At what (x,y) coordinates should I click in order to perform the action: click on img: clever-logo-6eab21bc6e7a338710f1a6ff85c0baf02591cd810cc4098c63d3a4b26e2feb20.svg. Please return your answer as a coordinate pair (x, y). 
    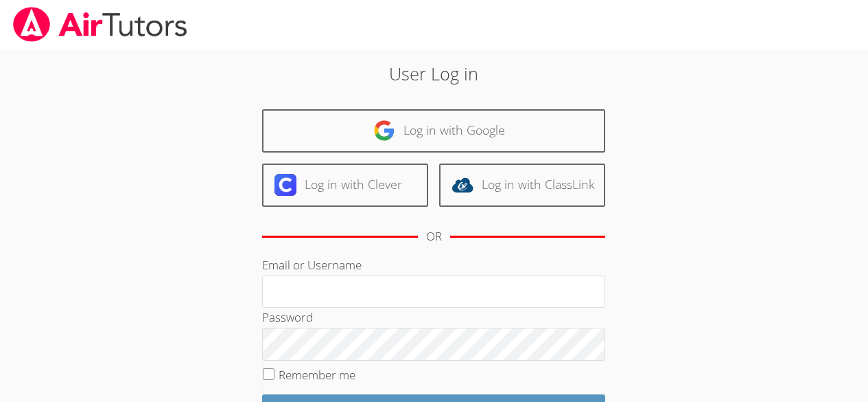
    Looking at the image, I should click on (285, 185).